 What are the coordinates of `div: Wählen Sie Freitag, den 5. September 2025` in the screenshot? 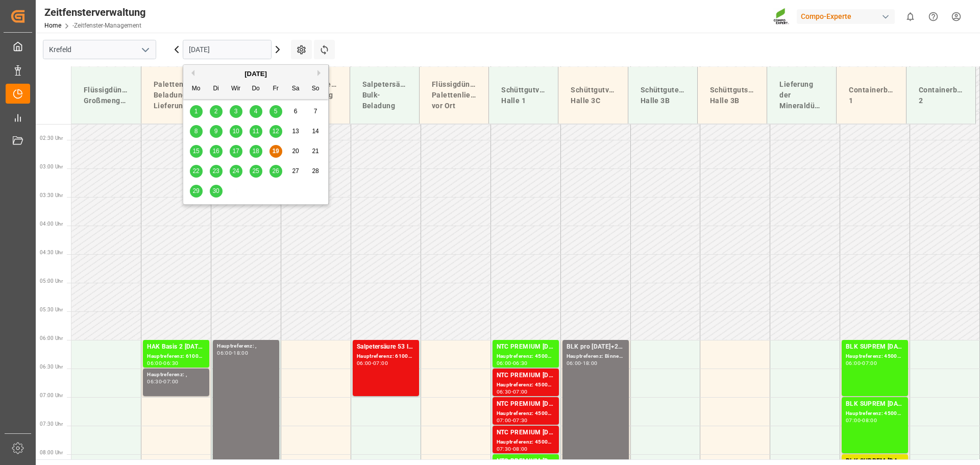 It's located at (276, 111).